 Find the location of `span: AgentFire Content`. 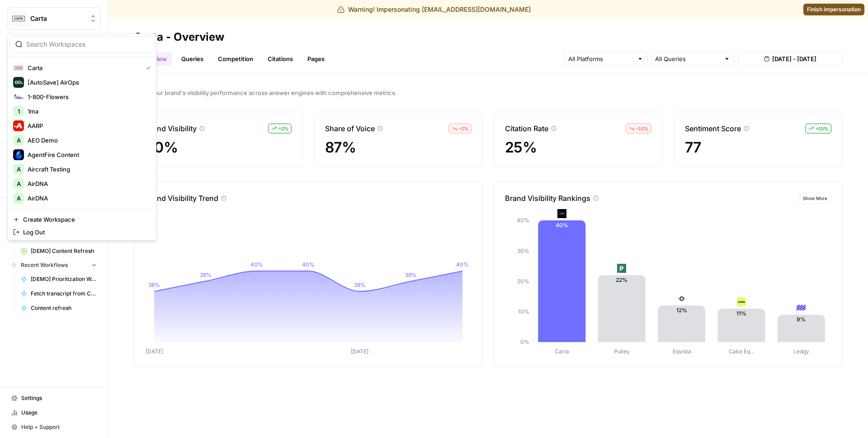

span: AgentFire Content is located at coordinates (87, 155).